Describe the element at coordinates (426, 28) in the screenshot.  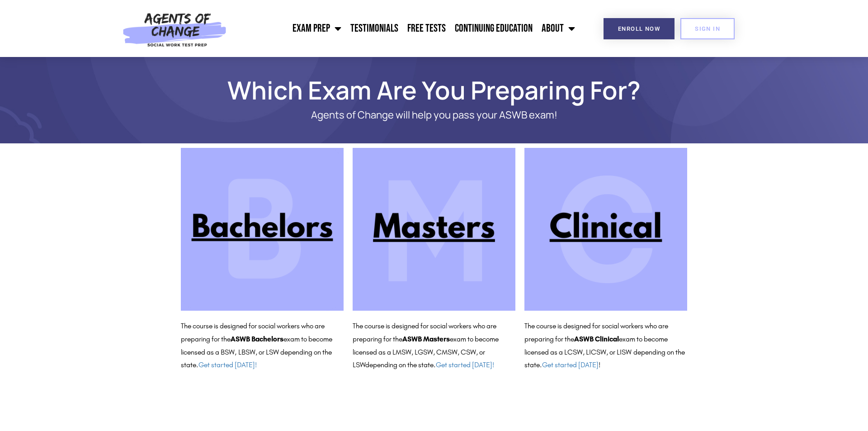
I see `a: Free Tests` at that location.